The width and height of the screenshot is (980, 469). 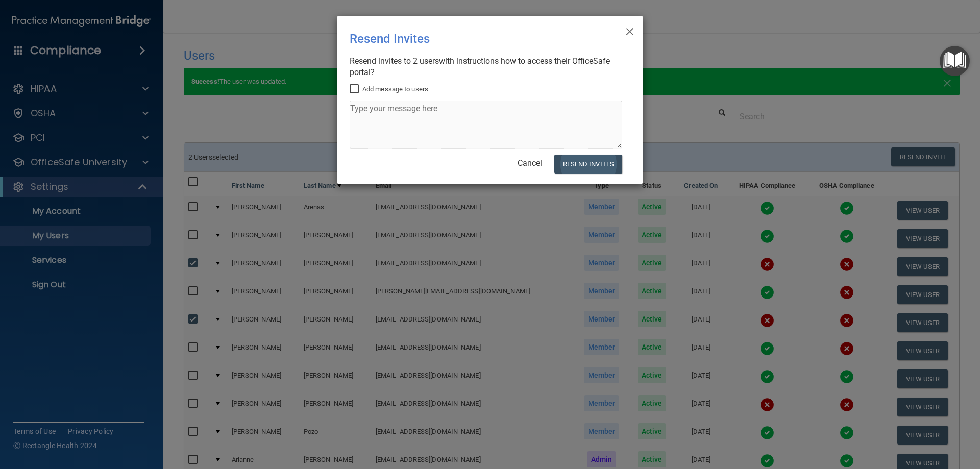 I want to click on span: s, so click(x=437, y=61).